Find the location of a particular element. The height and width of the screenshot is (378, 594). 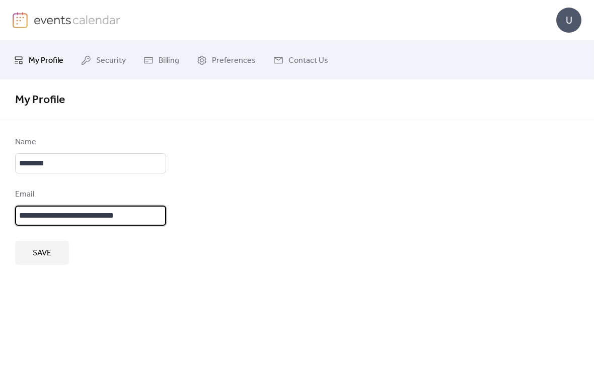

span: Security is located at coordinates (111, 60).